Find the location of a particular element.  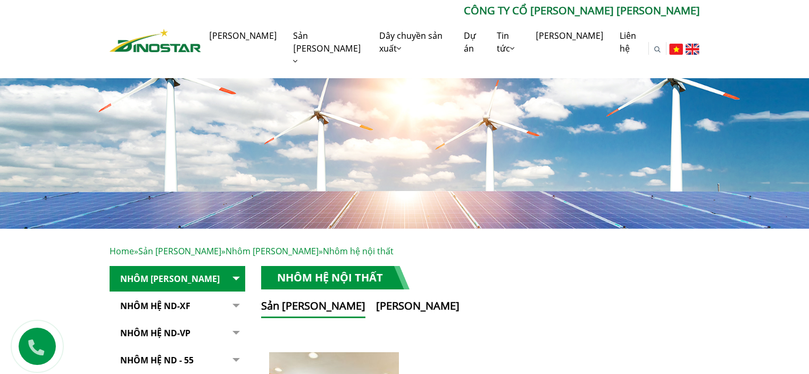

img: English is located at coordinates (693, 49).